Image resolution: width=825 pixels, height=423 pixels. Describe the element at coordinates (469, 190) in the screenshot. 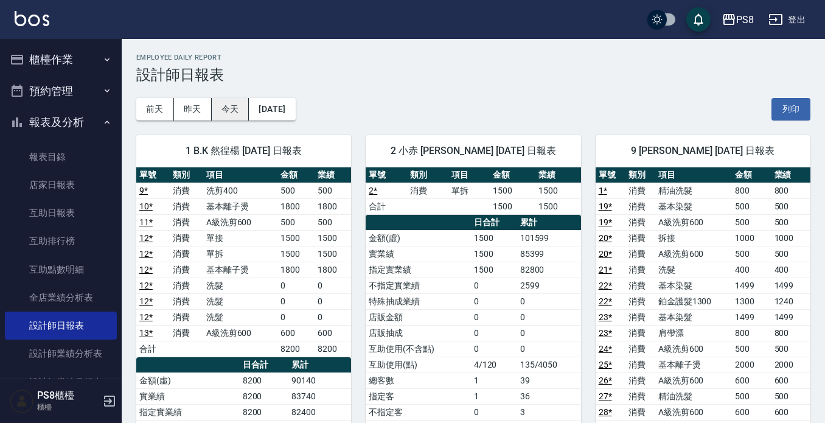

I see `td: 單拆` at that location.